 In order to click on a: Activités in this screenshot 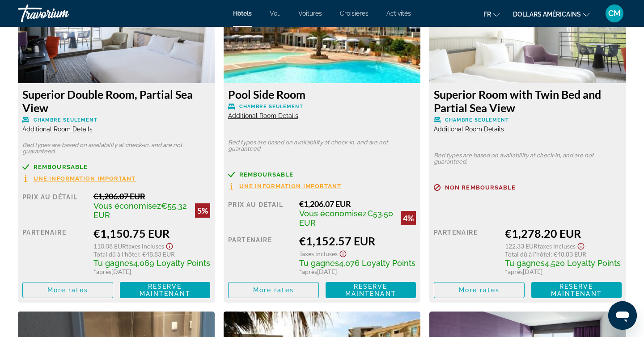, I will do `click(399, 14)`.